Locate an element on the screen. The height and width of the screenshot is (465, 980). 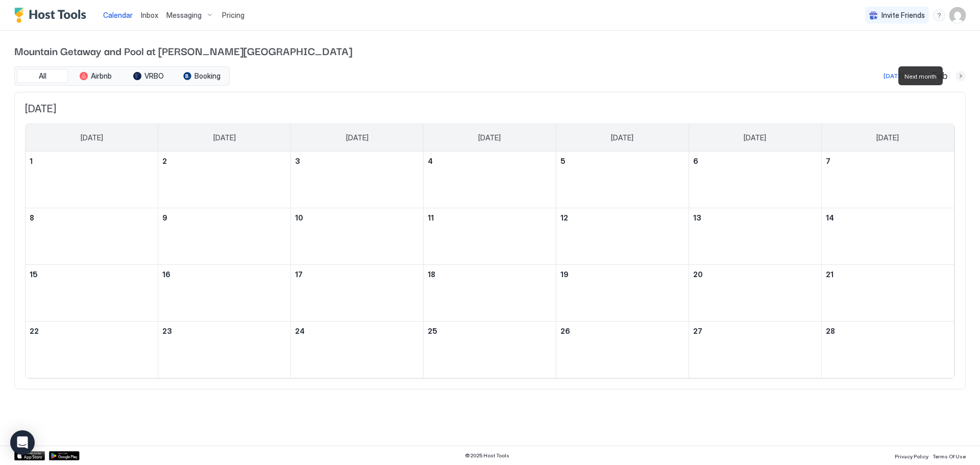
div: Google Play Store is located at coordinates (64, 456).